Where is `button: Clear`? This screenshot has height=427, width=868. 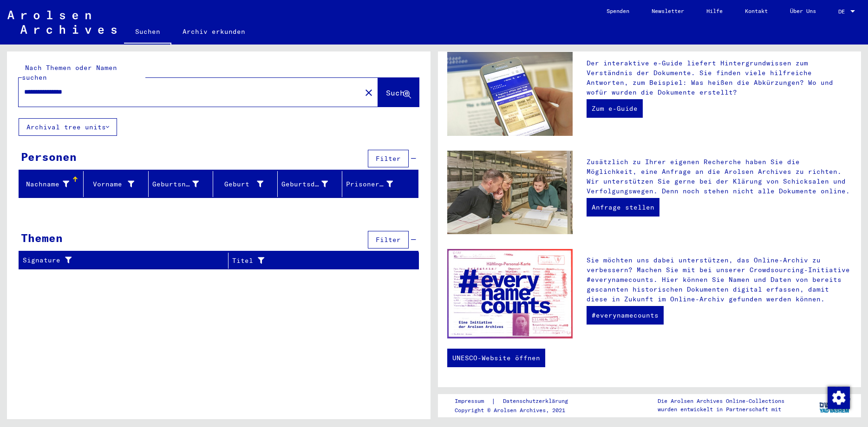
button: Clear is located at coordinates (369, 92).